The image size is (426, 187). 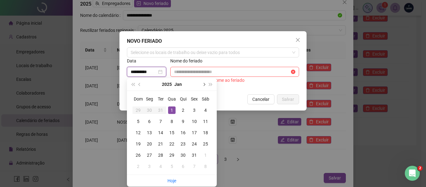 I want to click on div: 16, so click(x=183, y=132).